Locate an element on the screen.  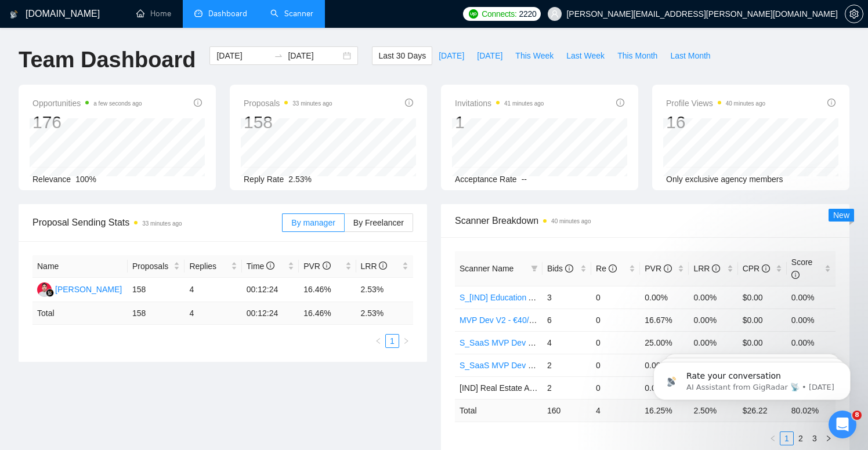
span: Score is located at coordinates (802, 268).